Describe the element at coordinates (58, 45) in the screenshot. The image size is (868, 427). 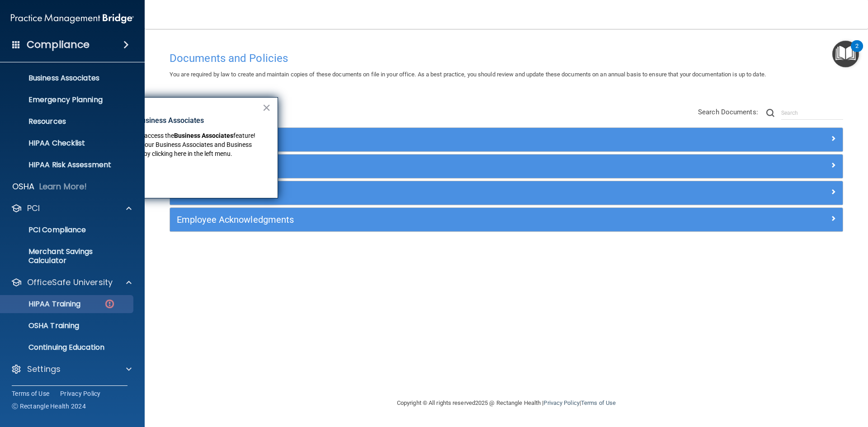
I see `h4: Compliance` at that location.